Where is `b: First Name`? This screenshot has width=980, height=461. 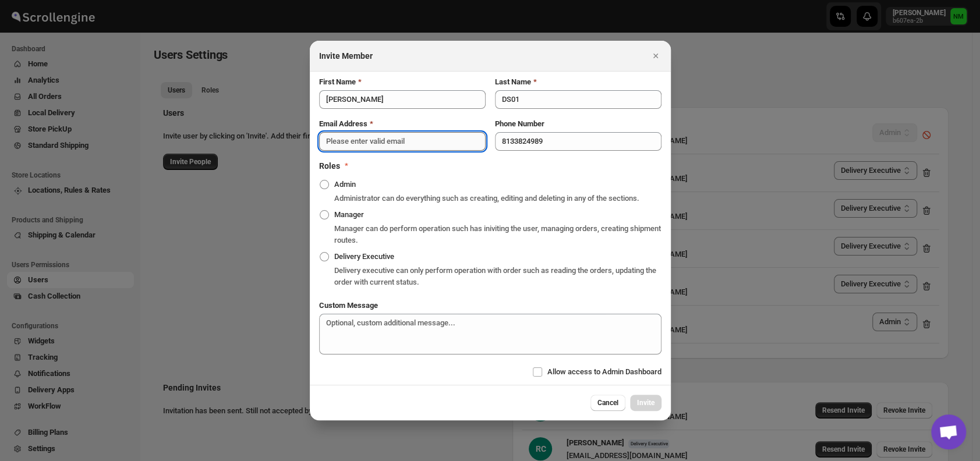
b: First Name is located at coordinates (337, 81).